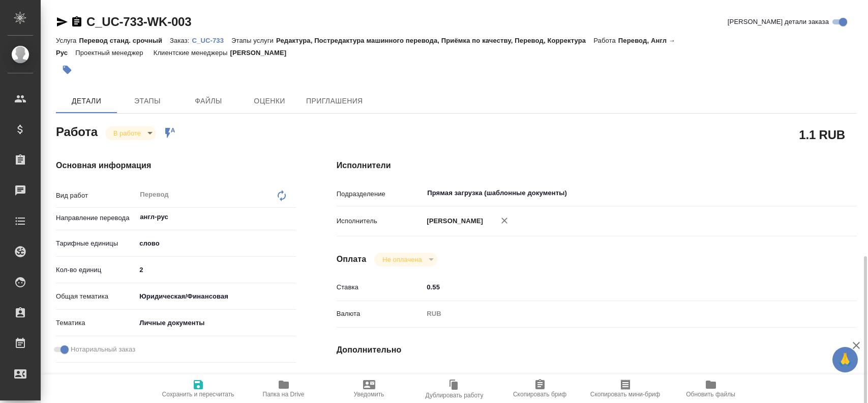 This screenshot has width=868, height=403. Describe the element at coordinates (597, 166) in the screenshot. I see `h4: Исполнители` at that location.